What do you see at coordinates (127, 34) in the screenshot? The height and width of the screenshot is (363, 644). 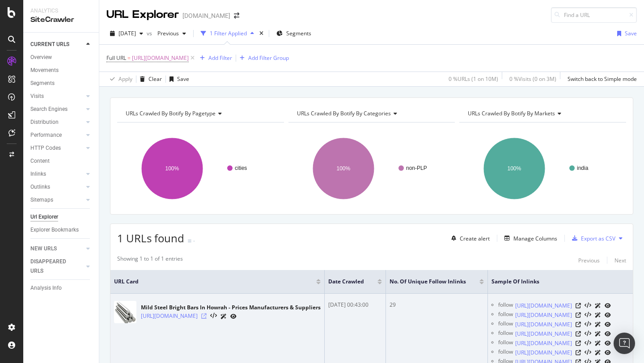 I see `span: 2025 Aug. 10th` at bounding box center [127, 34].